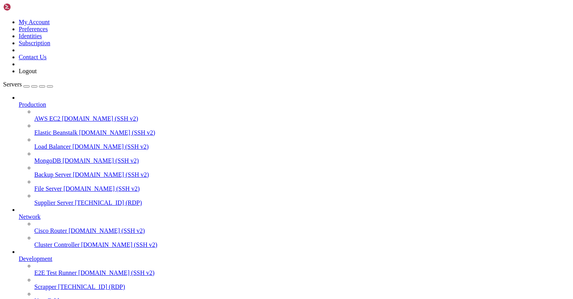  Describe the element at coordinates (57, 245) in the screenshot. I see `span: Cluster Controller` at that location.